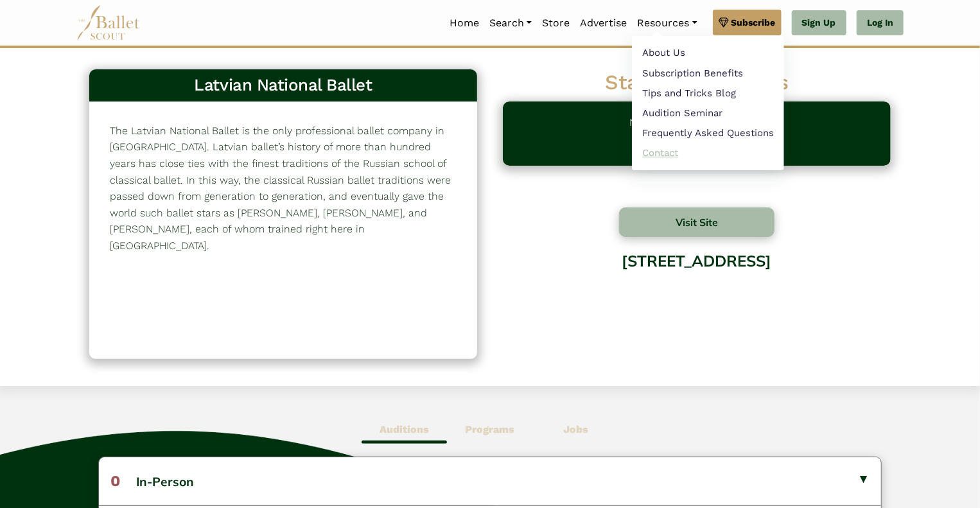 The image size is (980, 508). I want to click on a: Visit Site, so click(697, 222).